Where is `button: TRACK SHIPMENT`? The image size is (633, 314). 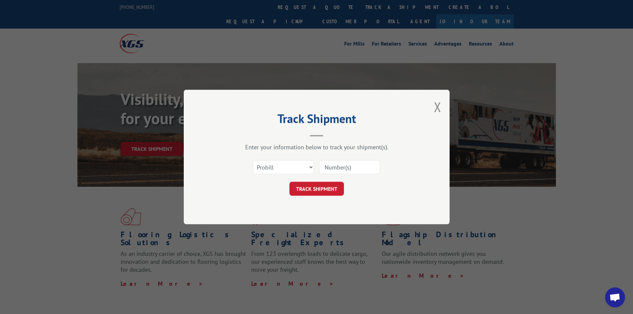 button: TRACK SHIPMENT is located at coordinates (316, 189).